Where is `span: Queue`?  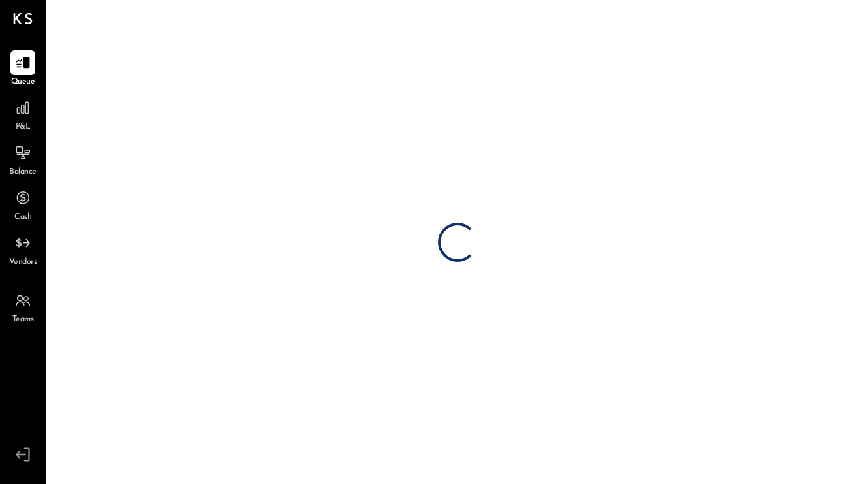 span: Queue is located at coordinates (23, 82).